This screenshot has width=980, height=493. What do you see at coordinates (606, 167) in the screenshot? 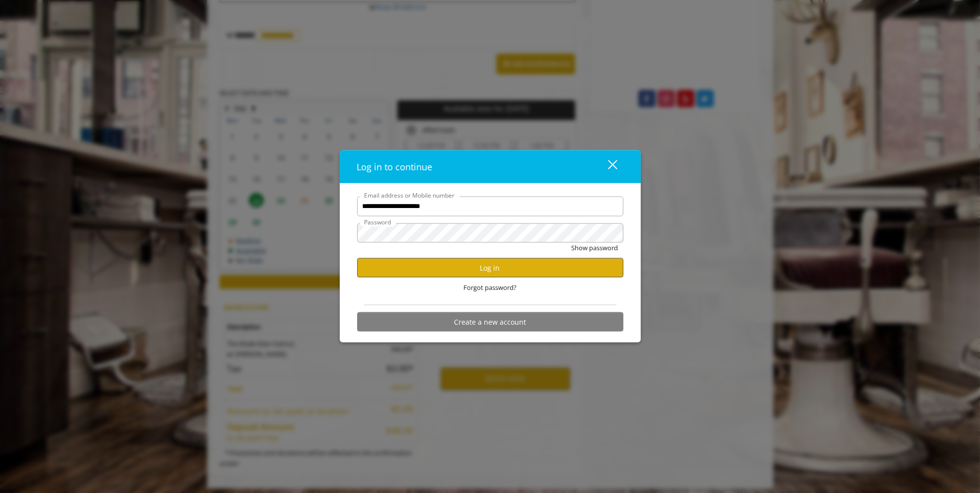
I see `div: close dialog` at bounding box center [606, 167].